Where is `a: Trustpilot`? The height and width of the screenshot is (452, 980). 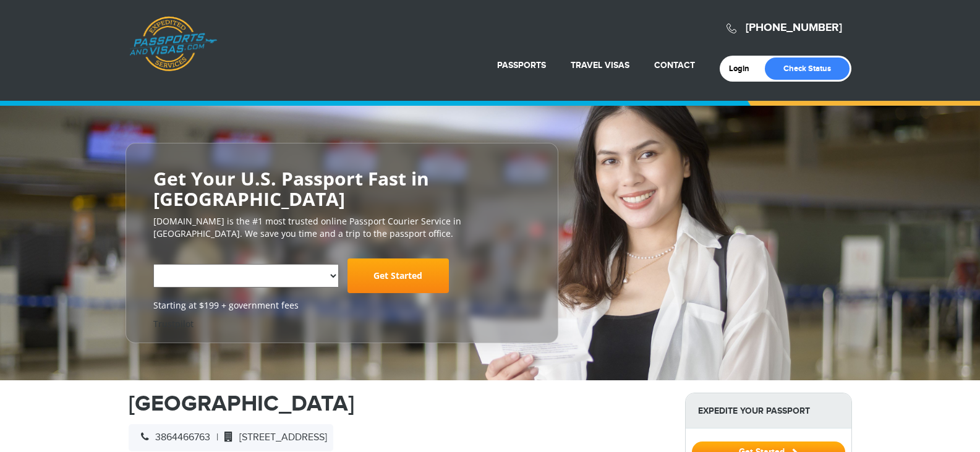 a: Trustpilot is located at coordinates (173, 323).